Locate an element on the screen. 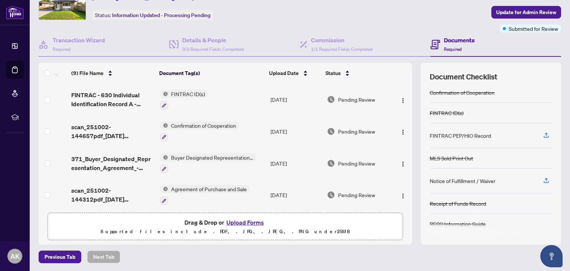 This screenshot has width=570, height=271. span: Submitted for Review is located at coordinates (533, 29).